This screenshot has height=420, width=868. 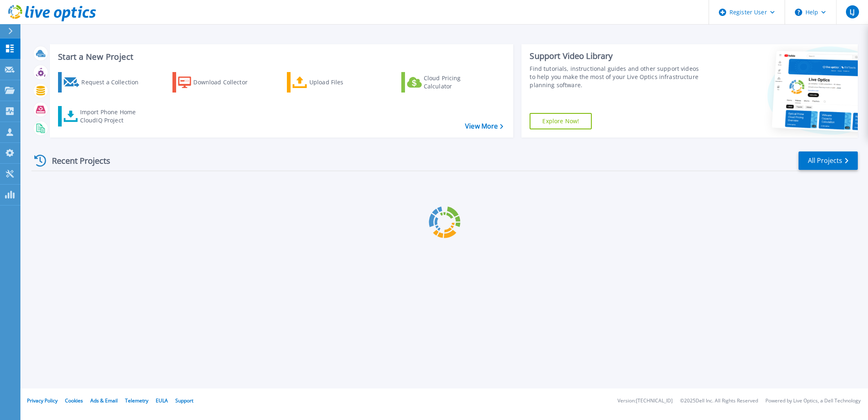 I want to click on a: View More, so click(x=484, y=126).